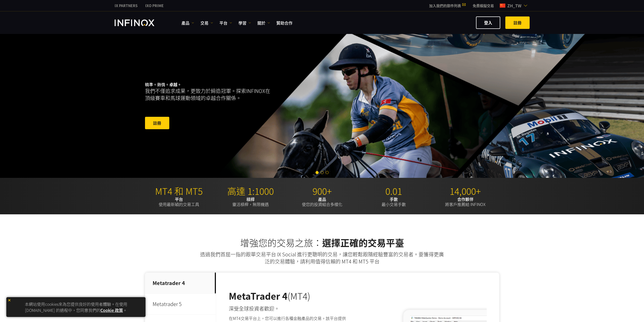 Image resolution: width=644 pixels, height=322 pixels. Describe the element at coordinates (251, 202) in the screenshot. I see `p: 靈活槓桿，無限機遇` at that location.